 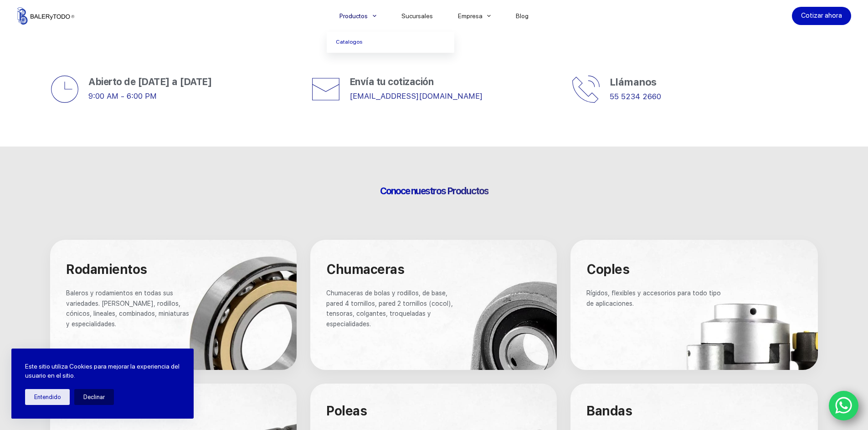 I want to click on span: Coples, so click(x=608, y=270).